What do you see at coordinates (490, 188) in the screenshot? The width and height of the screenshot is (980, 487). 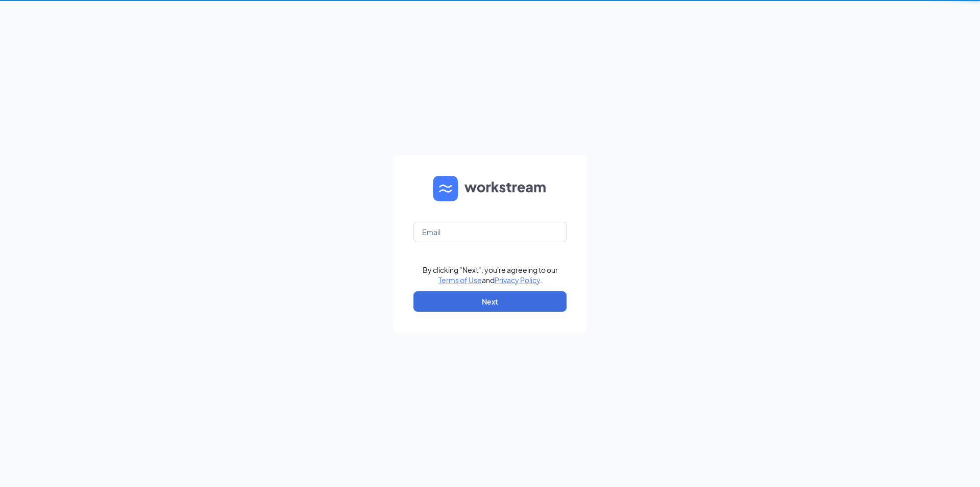 I see `img: WS logo and Workstream text` at bounding box center [490, 188].